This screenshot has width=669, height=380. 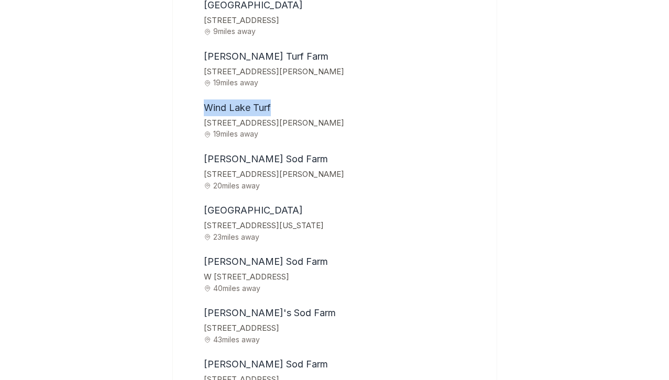 I want to click on span: 23 miles away, so click(x=343, y=237).